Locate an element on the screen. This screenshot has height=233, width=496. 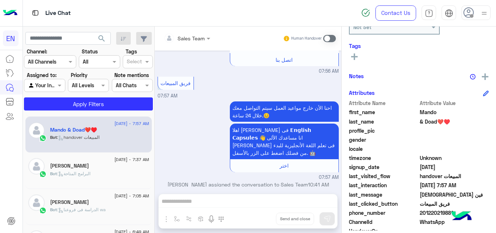
h6: Attributes is located at coordinates (361, 93).